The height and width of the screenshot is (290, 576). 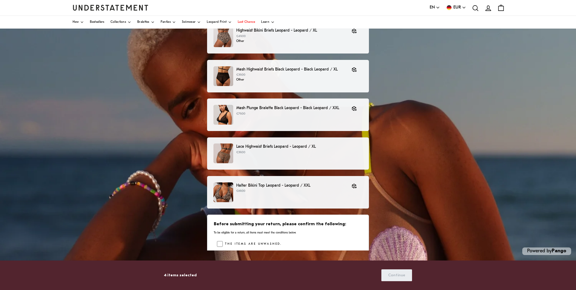 What do you see at coordinates (547, 251) in the screenshot?
I see `p: Powered by` at bounding box center [547, 251].